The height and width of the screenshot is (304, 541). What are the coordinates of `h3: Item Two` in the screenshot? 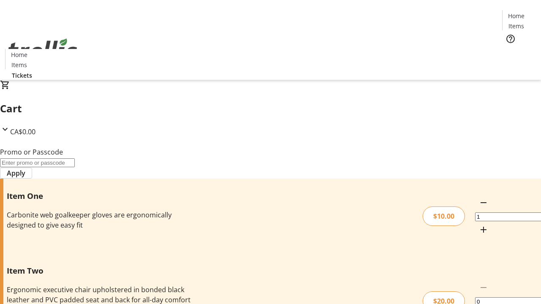 It's located at (99, 271).